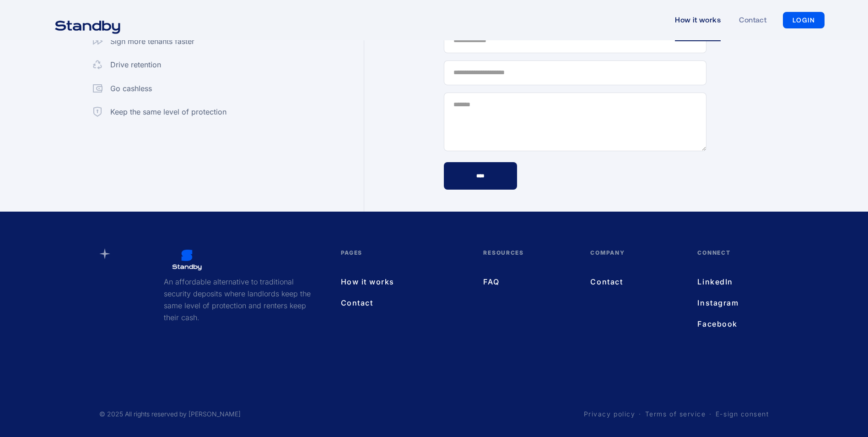 The width and height of the screenshot is (868, 437). What do you see at coordinates (724, 323) in the screenshot?
I see `a: Facebook` at bounding box center [724, 323].